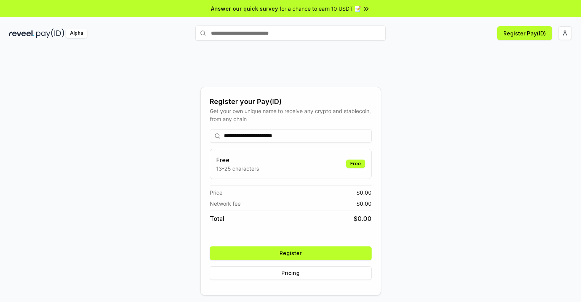 Image resolution: width=581 pixels, height=302 pixels. What do you see at coordinates (245, 8) in the screenshot?
I see `span: Answer our quick survey` at bounding box center [245, 8].